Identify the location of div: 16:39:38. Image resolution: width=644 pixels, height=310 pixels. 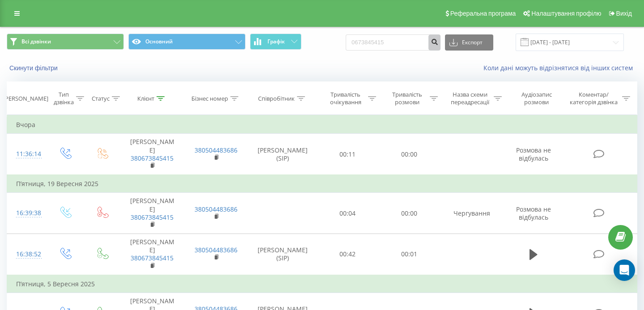
(27, 213).